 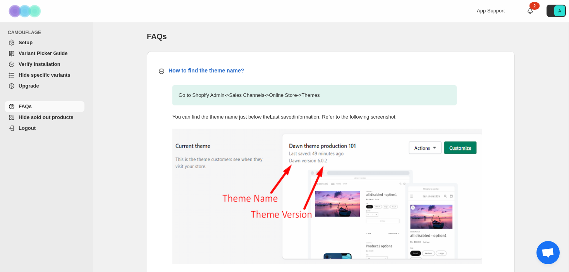 What do you see at coordinates (45, 128) in the screenshot?
I see `a: Logout` at bounding box center [45, 128].